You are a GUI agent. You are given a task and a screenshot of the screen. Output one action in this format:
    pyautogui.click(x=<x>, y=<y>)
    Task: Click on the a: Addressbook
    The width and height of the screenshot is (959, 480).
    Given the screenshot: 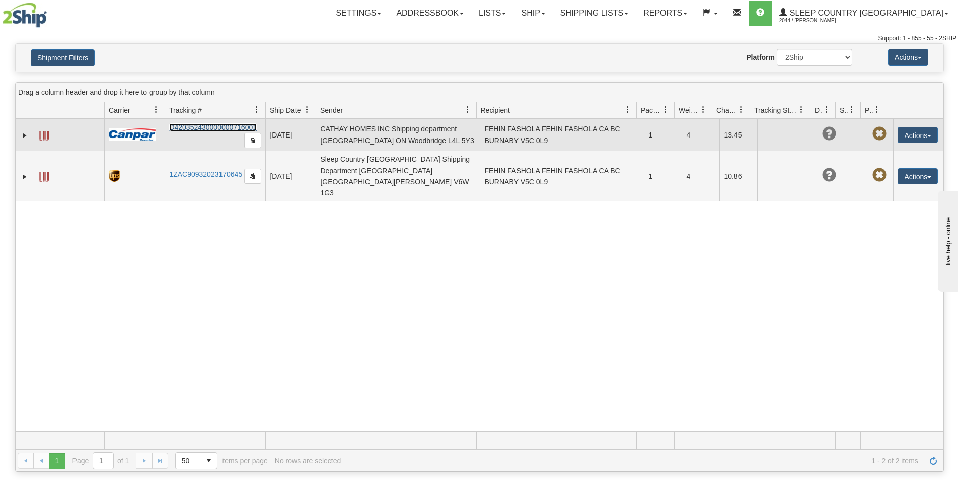 What is the action you would take?
    pyautogui.click(x=430, y=13)
    